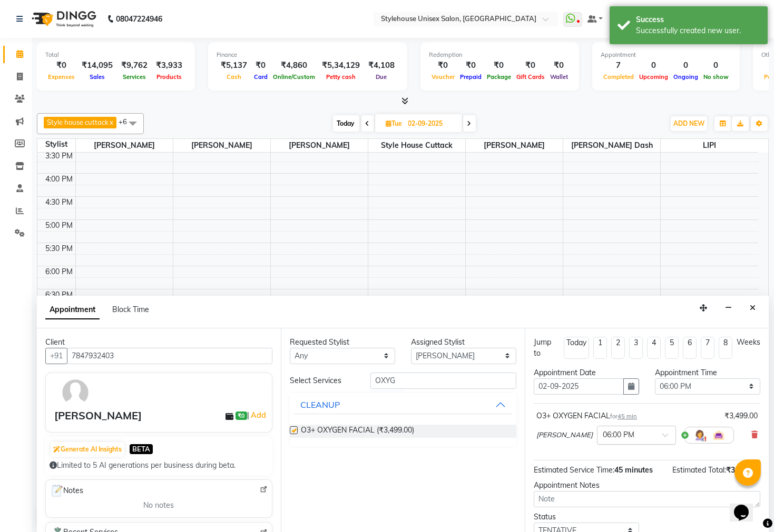 Image resolution: width=774 pixels, height=532 pixels. Describe the element at coordinates (322, 381) in the screenshot. I see `div: Select Services` at that location.